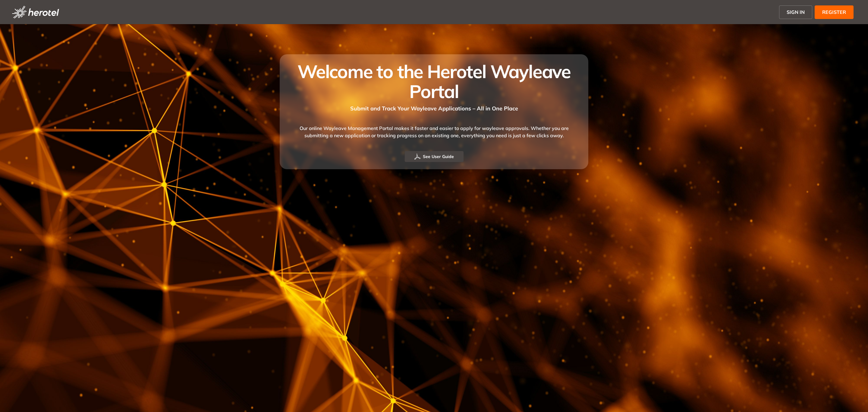 This screenshot has height=412, width=868. Describe the element at coordinates (438, 157) in the screenshot. I see `span: See User Guide` at that location.